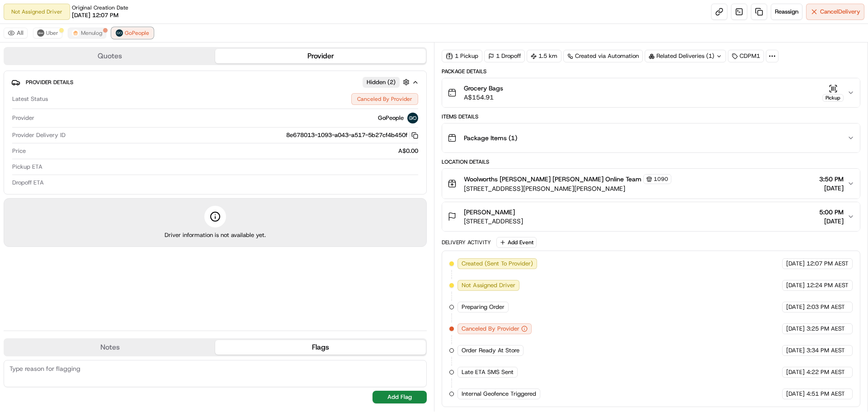 The width and height of the screenshot is (868, 412). Describe the element at coordinates (499, 394) in the screenshot. I see `span: Internal Geofence Triggered` at that location.